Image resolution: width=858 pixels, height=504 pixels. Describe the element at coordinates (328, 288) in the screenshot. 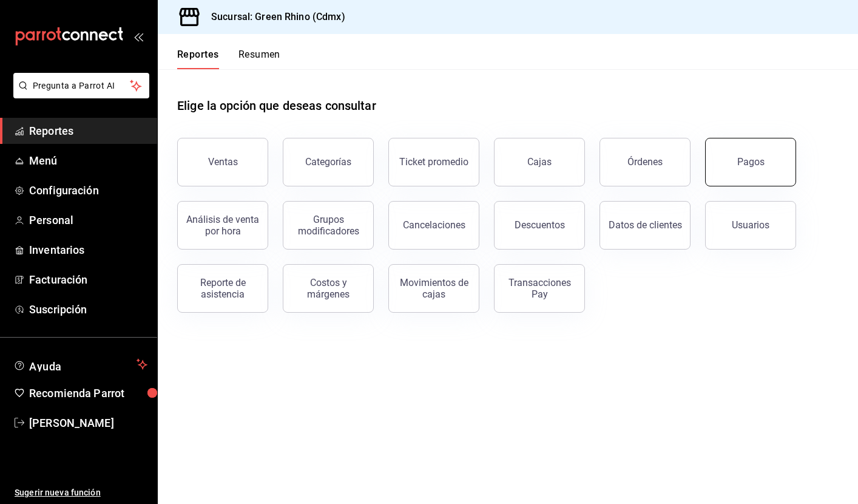

I see `button: Costos y márgenes` at that location.